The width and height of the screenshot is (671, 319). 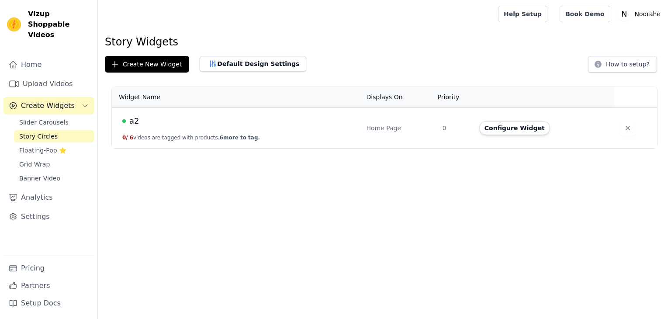 I want to click on span: Banner Video, so click(x=40, y=178).